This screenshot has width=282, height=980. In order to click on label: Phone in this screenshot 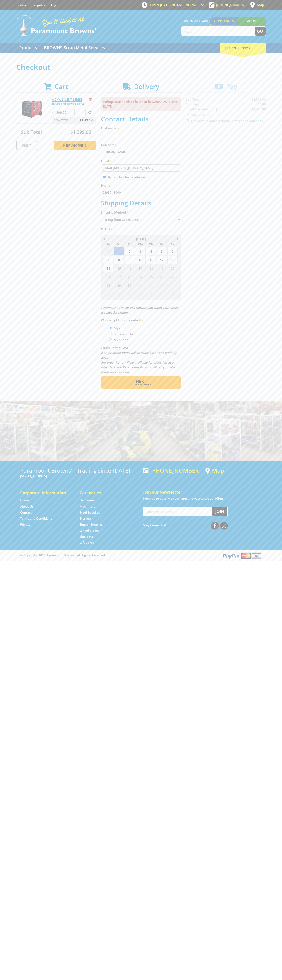, I will do `click(141, 186)`.